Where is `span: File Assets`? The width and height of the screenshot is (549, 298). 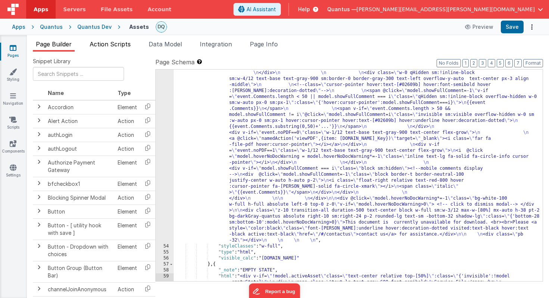
span: File Assets is located at coordinates (117, 9).